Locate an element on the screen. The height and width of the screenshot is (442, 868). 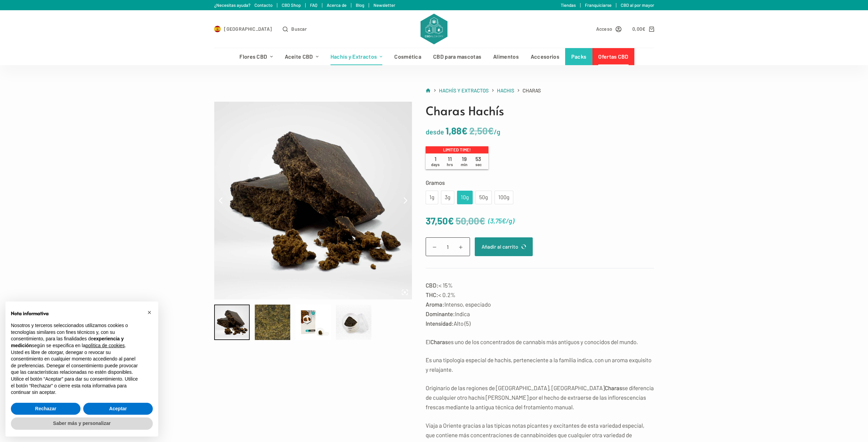
button: Aceptar is located at coordinates (118, 409).